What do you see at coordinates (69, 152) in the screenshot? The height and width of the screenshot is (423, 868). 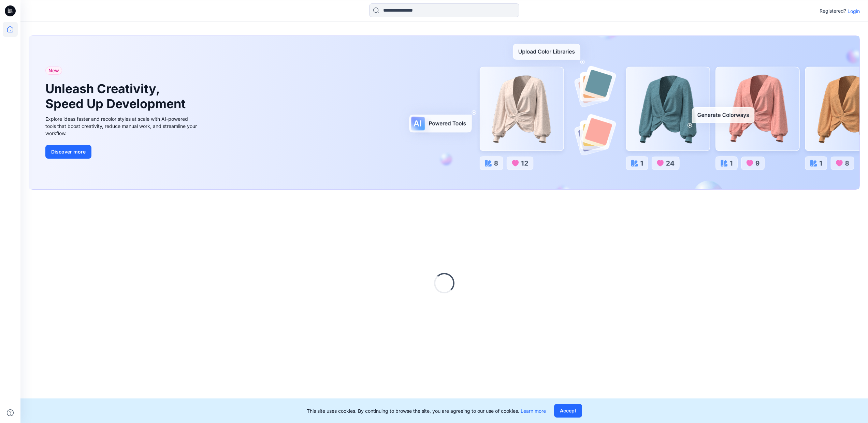 I see `button: Discover more` at bounding box center [69, 152].